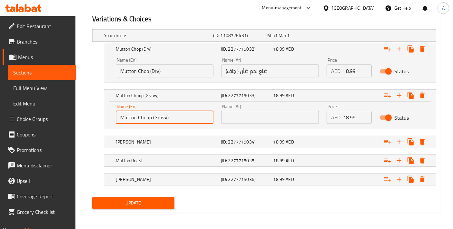  What do you see at coordinates (43, 150) in the screenshot?
I see `span: Promotions` at bounding box center [43, 150].